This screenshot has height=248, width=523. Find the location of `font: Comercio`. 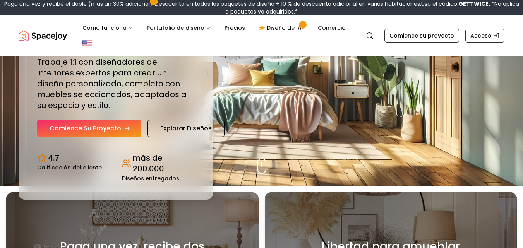

font: Comercio is located at coordinates (332, 28).